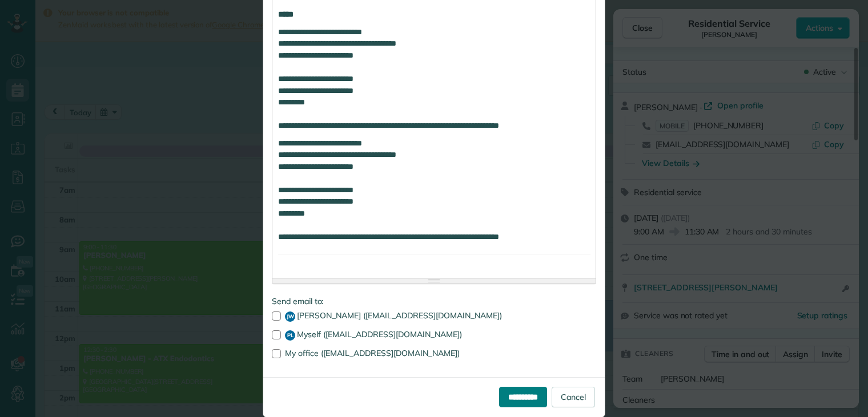 The height and width of the screenshot is (417, 868). I want to click on label: Send email to:, so click(434, 301).